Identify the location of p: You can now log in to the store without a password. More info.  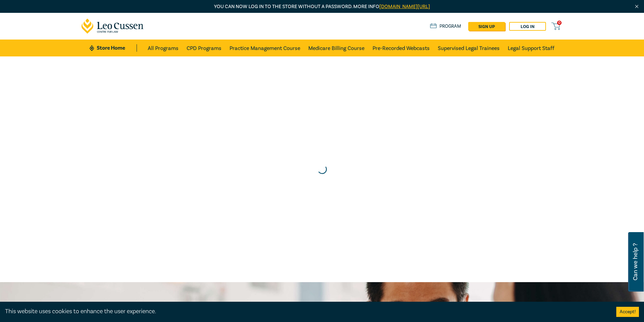
(322, 7).